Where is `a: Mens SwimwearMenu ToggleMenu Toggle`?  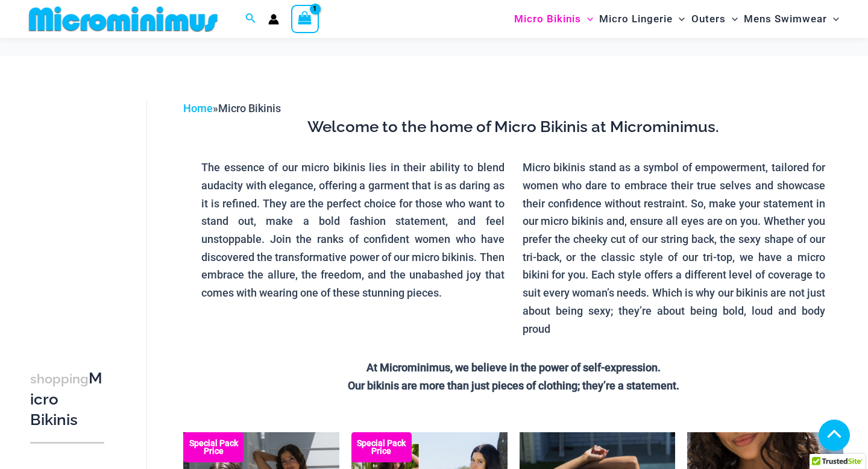
a: Mens SwimwearMenu ToggleMenu Toggle is located at coordinates (791, 19).